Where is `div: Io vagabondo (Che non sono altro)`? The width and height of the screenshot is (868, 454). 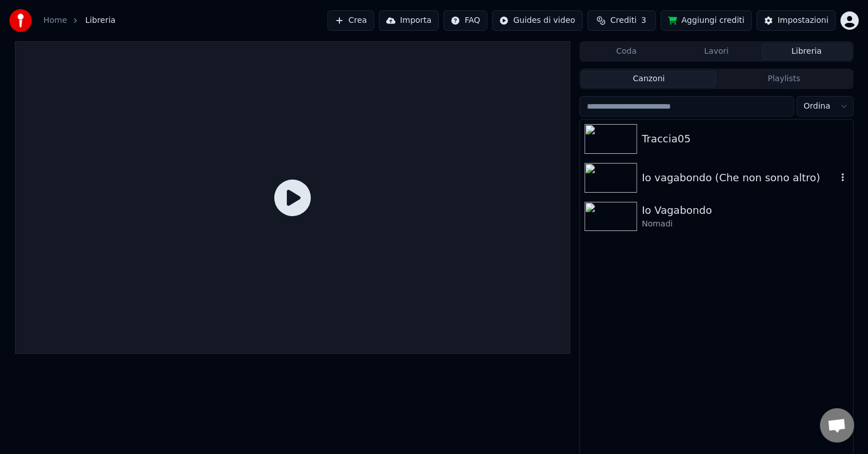 div: Io vagabondo (Che non sono altro) is located at coordinates (739, 178).